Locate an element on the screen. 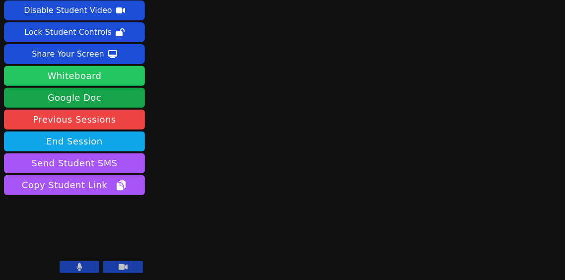 The width and height of the screenshot is (565, 280). div: Share Your Screen is located at coordinates (68, 54).